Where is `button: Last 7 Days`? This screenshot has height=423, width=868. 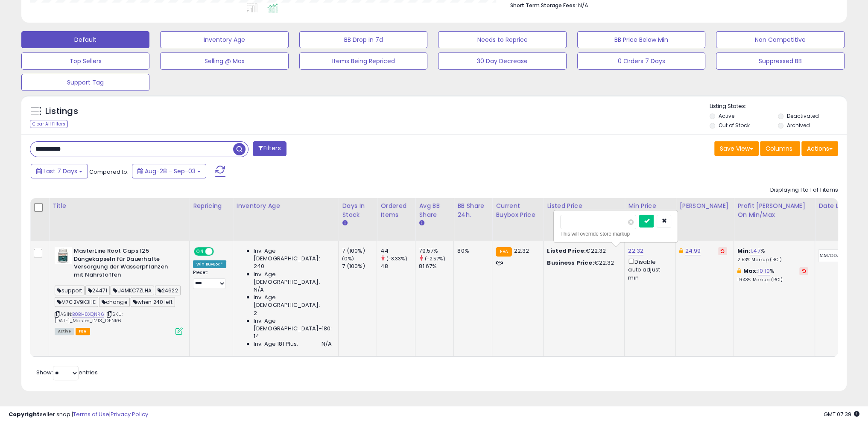 button: Last 7 Days is located at coordinates (59, 172).